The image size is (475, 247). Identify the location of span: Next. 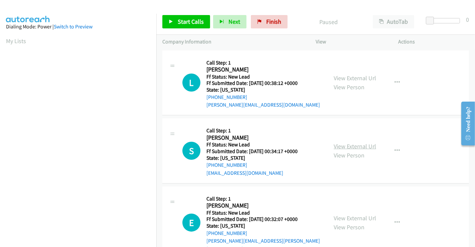
(234, 21).